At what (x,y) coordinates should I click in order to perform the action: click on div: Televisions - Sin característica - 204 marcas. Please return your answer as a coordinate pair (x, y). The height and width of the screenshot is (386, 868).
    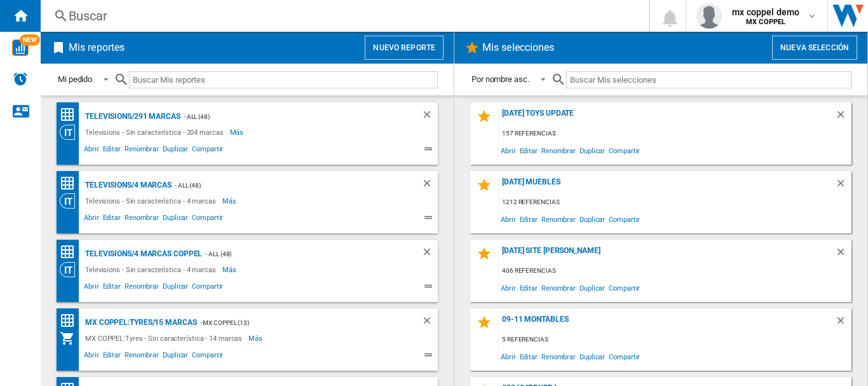
    Looking at the image, I should click on (155, 132).